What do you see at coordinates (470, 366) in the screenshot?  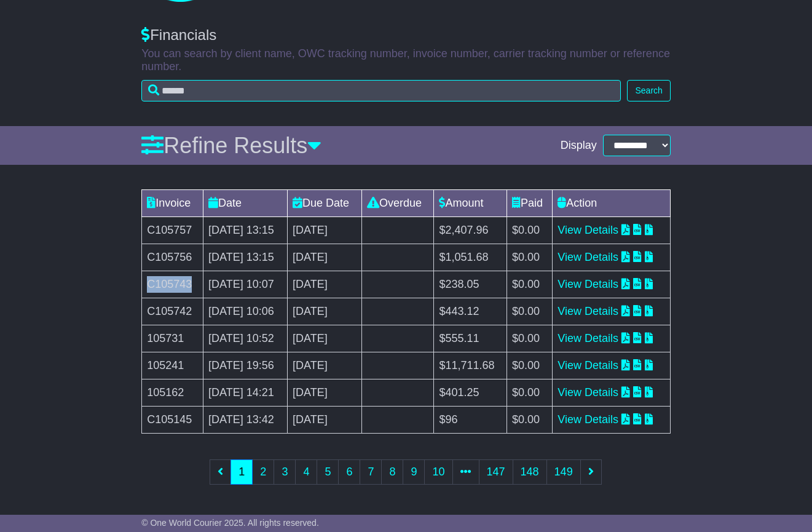 I see `td: $11,711.68` at bounding box center [470, 366].